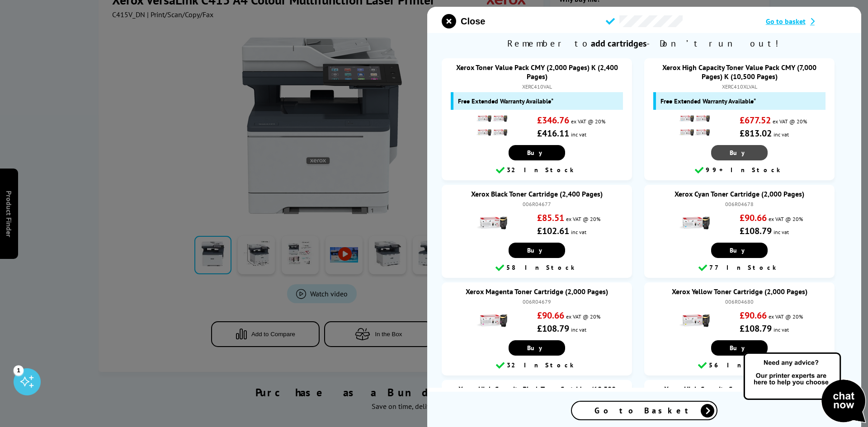 The width and height of the screenshot is (868, 427). Describe the element at coordinates (694, 126) in the screenshot. I see `img: Xerox High Capacity Toner Value Pack CMY (7,000 Pages) K (10,500 Pages)` at that location.